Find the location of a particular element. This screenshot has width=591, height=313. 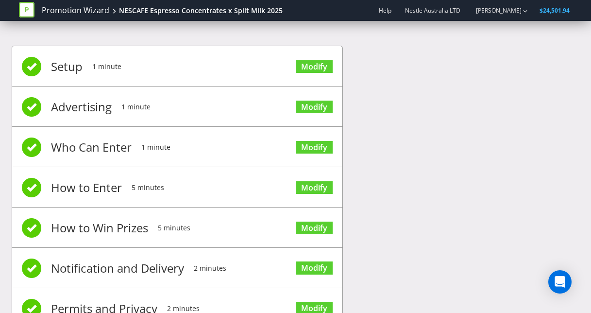

span: How to Enter is located at coordinates (86, 187).